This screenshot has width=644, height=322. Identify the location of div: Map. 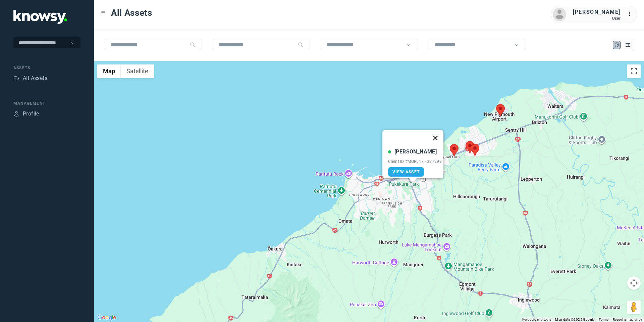
(617, 45).